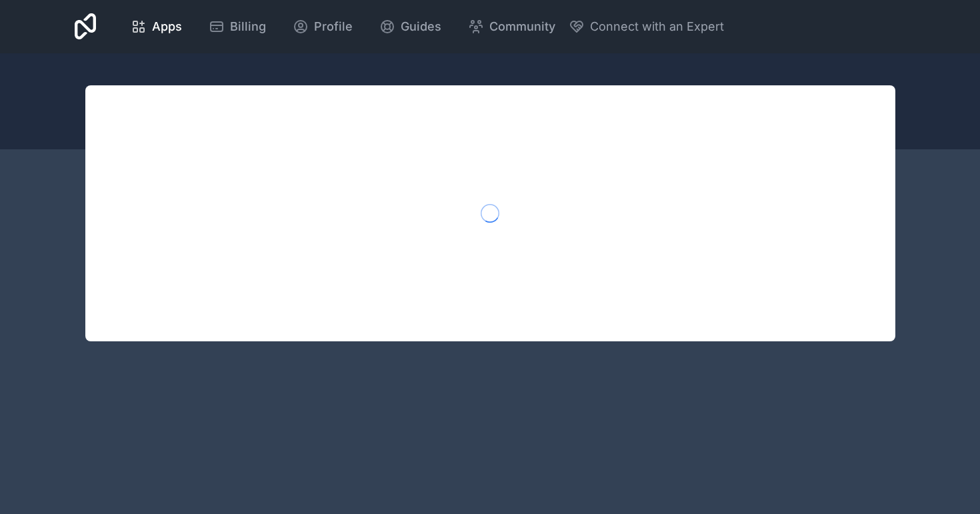  I want to click on a: Guides, so click(410, 27).